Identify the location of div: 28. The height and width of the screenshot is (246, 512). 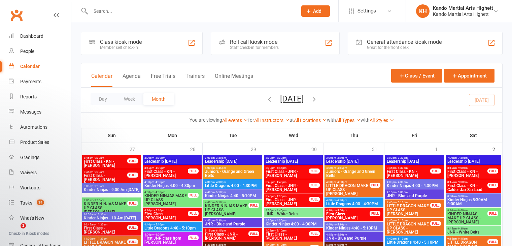
(196, 149).